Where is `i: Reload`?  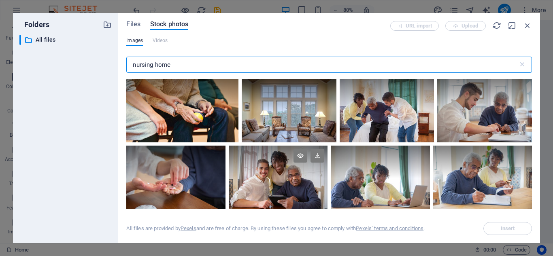
i: Reload is located at coordinates (497, 26).